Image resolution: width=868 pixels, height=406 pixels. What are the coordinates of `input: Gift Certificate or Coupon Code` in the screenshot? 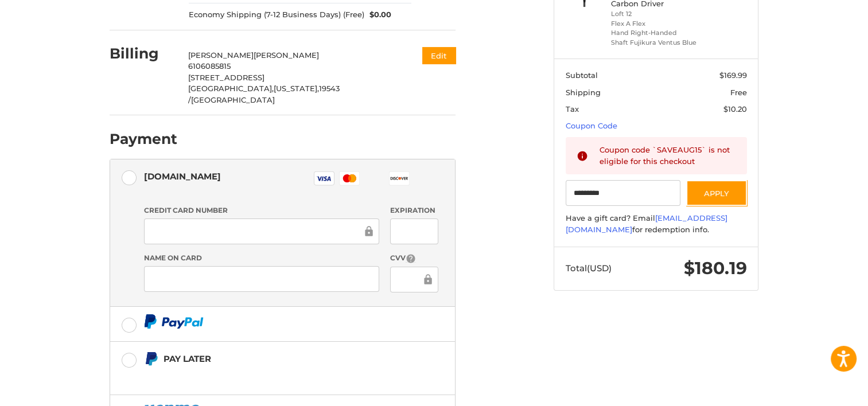 It's located at (623, 193).